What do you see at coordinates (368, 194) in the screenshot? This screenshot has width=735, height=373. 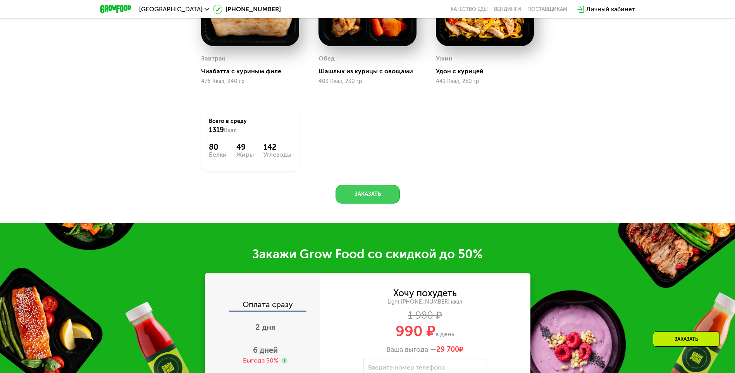 I see `button: Заказать` at bounding box center [368, 194].